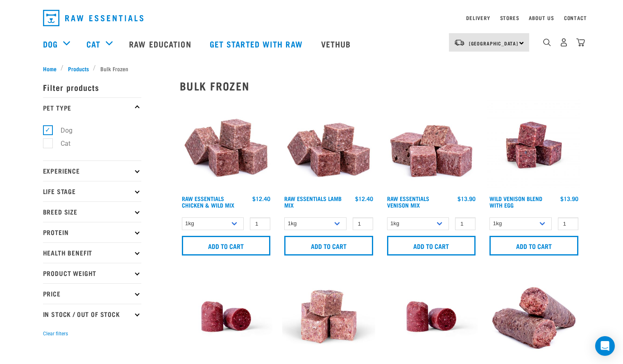  What do you see at coordinates (52, 68) in the screenshot?
I see `a: Home` at bounding box center [52, 68].